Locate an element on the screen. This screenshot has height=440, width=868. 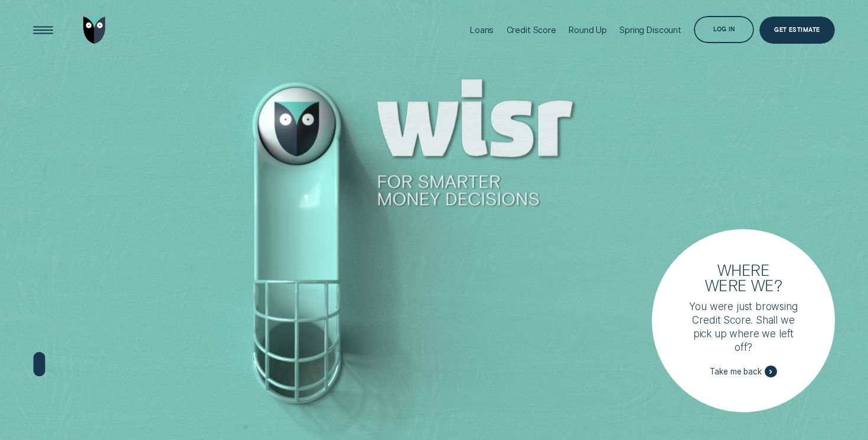
a: Get Estimate is located at coordinates (797, 30).